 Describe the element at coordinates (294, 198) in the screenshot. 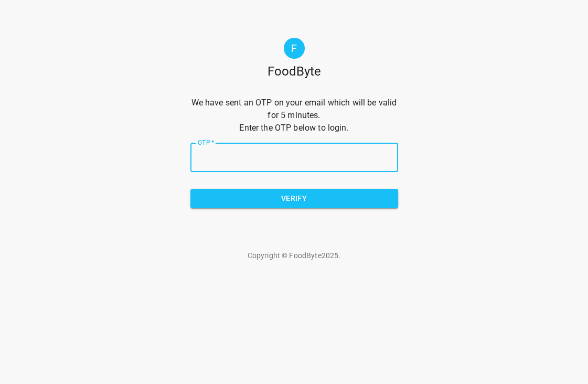

I see `span: Verify` at that location.